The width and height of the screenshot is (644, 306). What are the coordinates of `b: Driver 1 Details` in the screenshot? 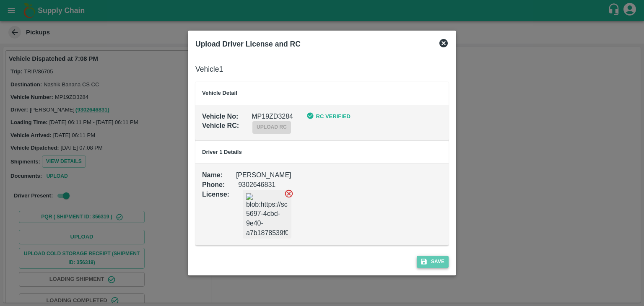 It's located at (222, 151).